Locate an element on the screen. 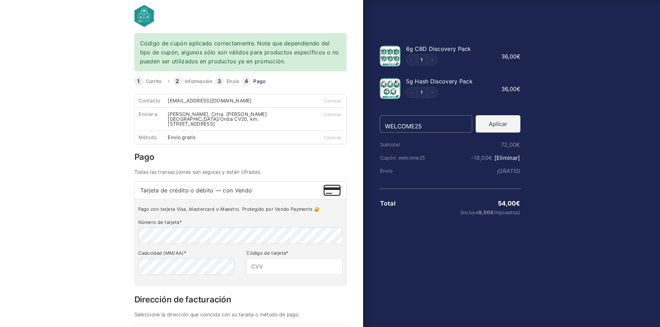 This screenshot has height=327, width=660. th: Envío is located at coordinates (403, 171).